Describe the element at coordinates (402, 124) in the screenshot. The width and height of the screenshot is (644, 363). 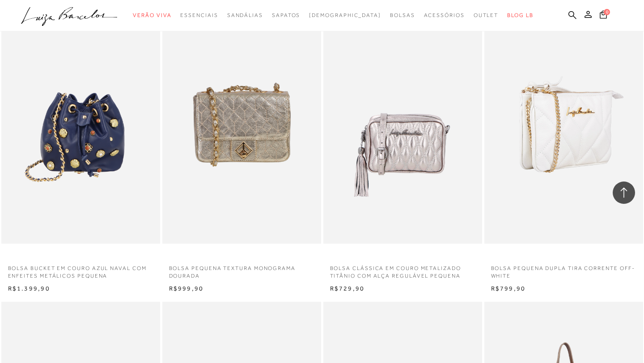
I see `a: BOLSA CLÁSSICA EM COURO METALIZADO TITÂNIO COM ALÇA REGULÁVEL PEQUENA BOLSA CLÁSSICA EM COURO MET...` at that location.